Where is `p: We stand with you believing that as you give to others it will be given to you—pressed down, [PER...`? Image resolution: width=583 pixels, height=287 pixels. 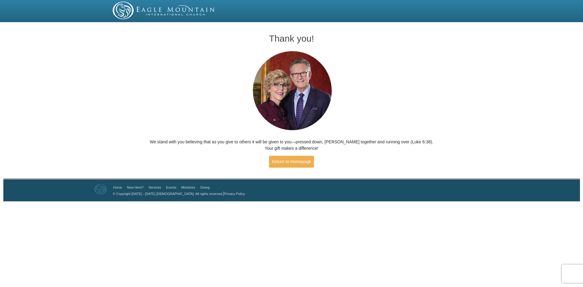 p: We stand with you believing that as you give to others it will be given to you—pressed down, [PER... is located at coordinates (291, 145).